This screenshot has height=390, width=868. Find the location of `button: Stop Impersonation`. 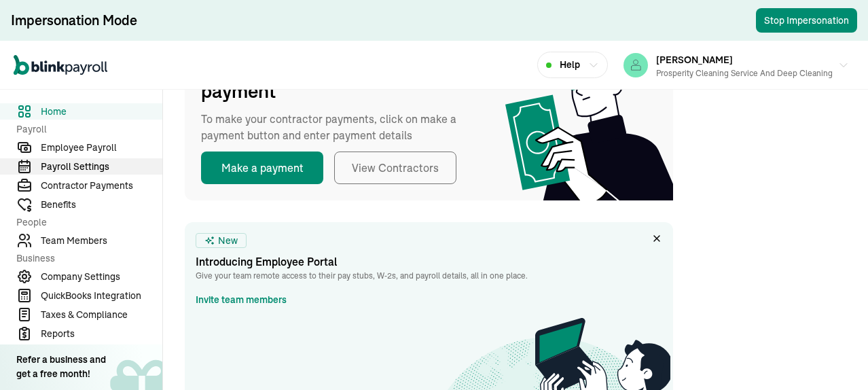

button: Stop Impersonation is located at coordinates (806, 20).